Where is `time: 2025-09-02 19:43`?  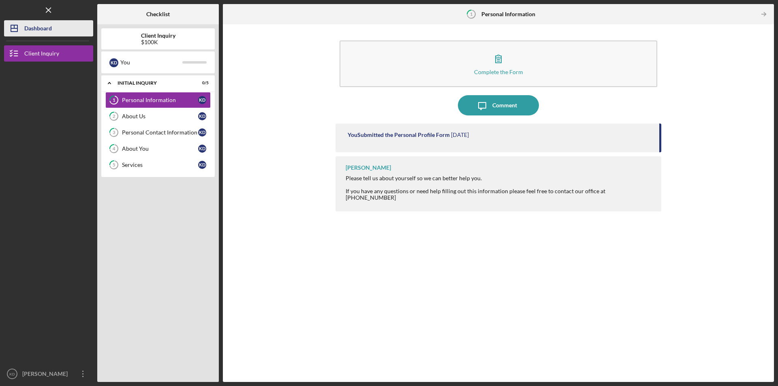
time: 2025-09-02 19:43 is located at coordinates (460, 135).